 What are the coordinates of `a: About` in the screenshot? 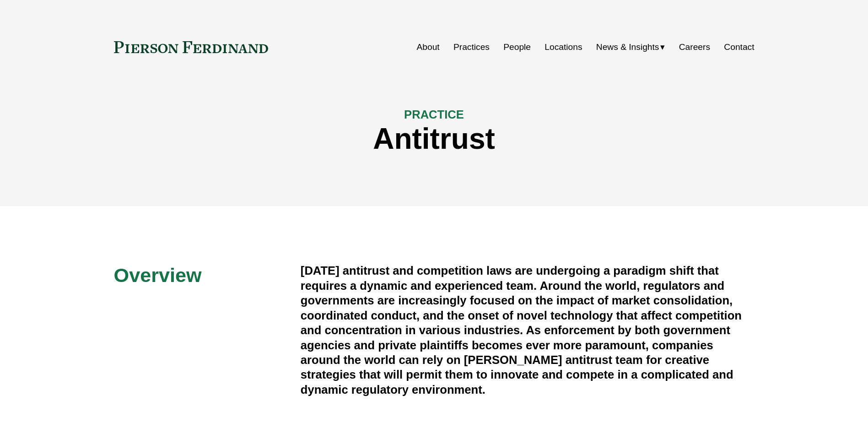 It's located at (428, 47).